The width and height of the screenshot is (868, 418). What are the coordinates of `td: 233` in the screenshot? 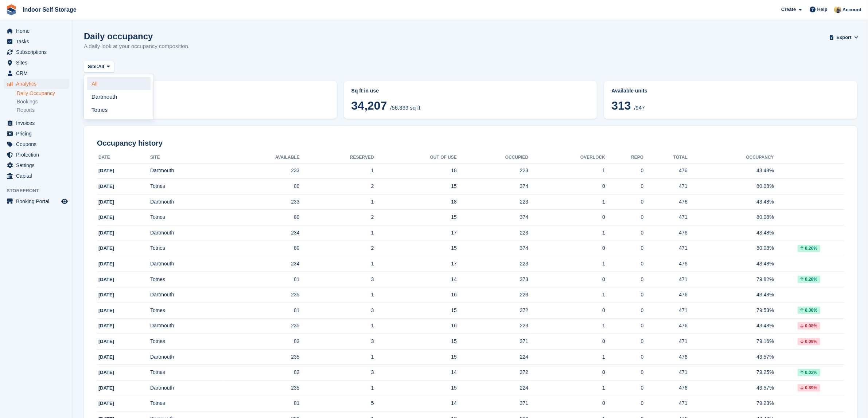 It's located at (262, 171).